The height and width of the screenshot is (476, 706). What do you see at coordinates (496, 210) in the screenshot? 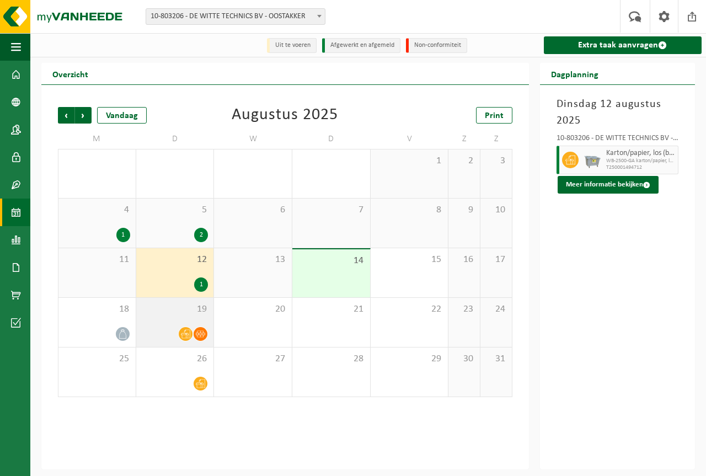
I see `span: 10` at bounding box center [496, 210].